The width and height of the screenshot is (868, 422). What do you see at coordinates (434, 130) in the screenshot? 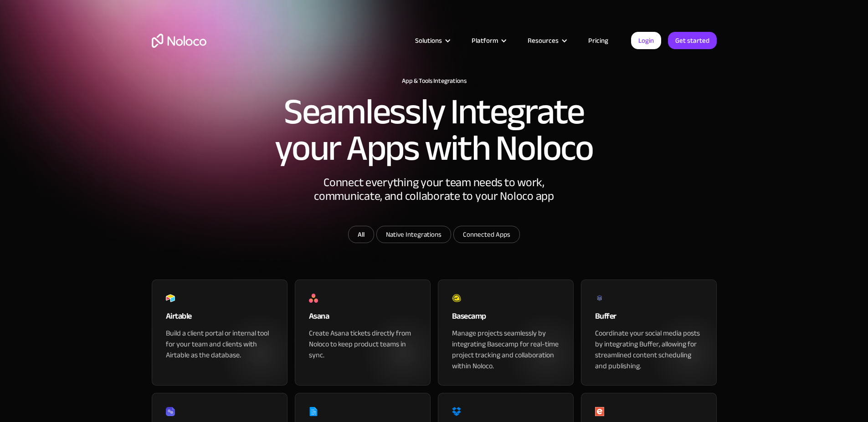
I see `h2: Seamlessly Integrate your Apps with Noloco` at bounding box center [434, 130].